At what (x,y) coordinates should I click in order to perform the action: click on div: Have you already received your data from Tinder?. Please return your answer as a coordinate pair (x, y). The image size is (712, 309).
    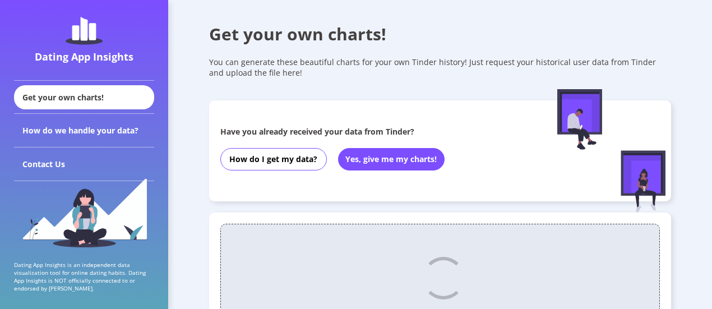
    Looking at the image, I should click on (374, 131).